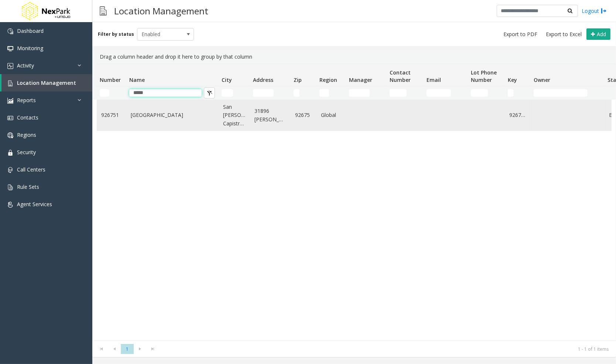 The width and height of the screenshot is (616, 364). I want to click on input: Contact Number Filter, so click(398, 93).